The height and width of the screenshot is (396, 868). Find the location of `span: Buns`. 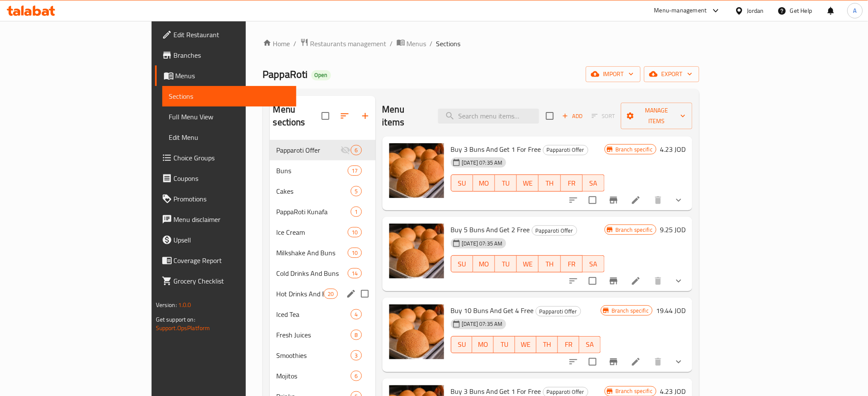

span: Buns is located at coordinates (312, 170).